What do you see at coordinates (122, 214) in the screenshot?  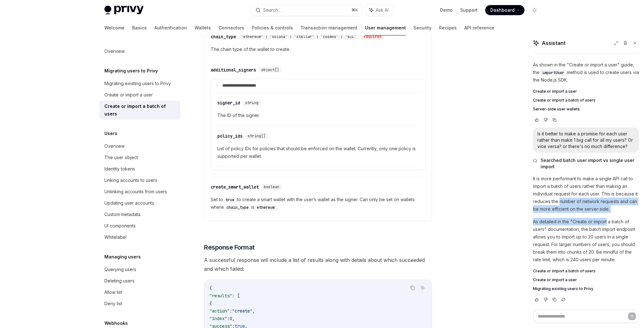 I see `div: Custom metadata` at bounding box center [122, 214].